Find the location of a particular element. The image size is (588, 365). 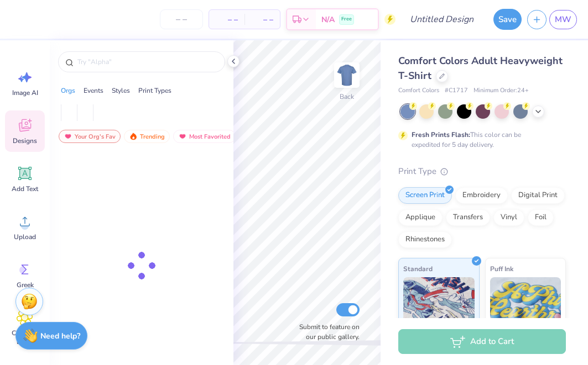

a: MW is located at coordinates (563, 19).